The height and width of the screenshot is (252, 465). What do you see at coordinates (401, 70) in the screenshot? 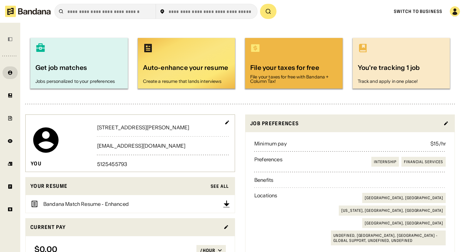
I see `div: You're tracking 1 job` at bounding box center [401, 70].